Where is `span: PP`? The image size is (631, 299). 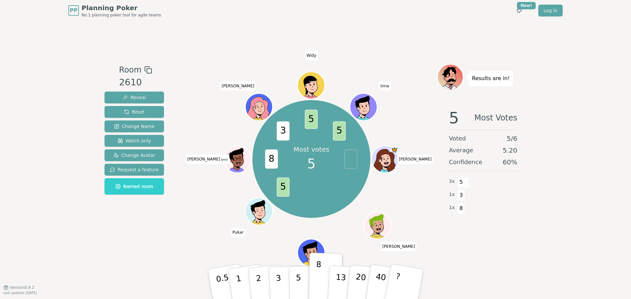 span: PP is located at coordinates (73, 11).